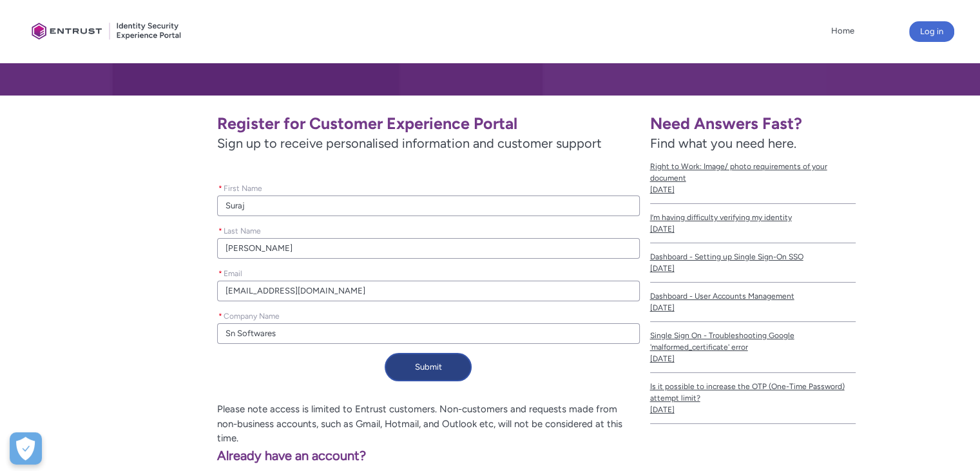  Describe the element at coordinates (753, 123) in the screenshot. I see `h1: Need Answers Fast?` at that location.